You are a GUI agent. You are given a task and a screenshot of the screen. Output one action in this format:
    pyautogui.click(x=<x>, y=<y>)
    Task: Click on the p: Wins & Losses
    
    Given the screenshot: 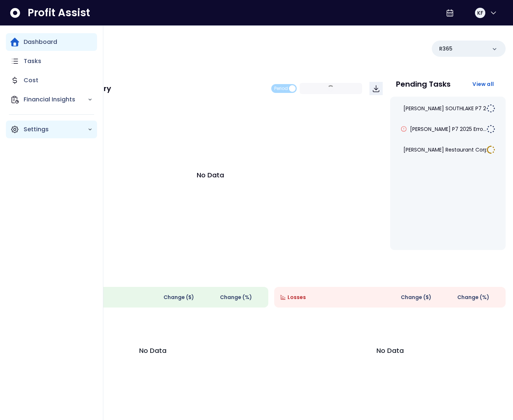 What is the action you would take?
    pyautogui.click(x=271, y=275)
    